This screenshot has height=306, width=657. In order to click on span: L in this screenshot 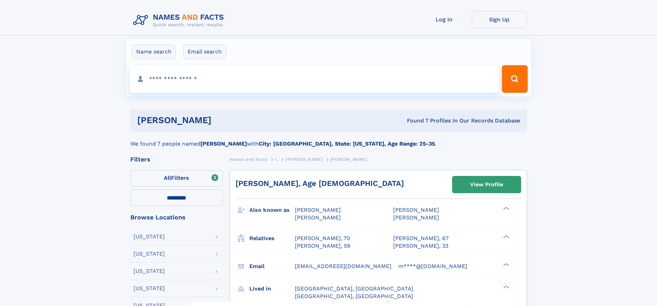, I will do `click(277, 159)`.